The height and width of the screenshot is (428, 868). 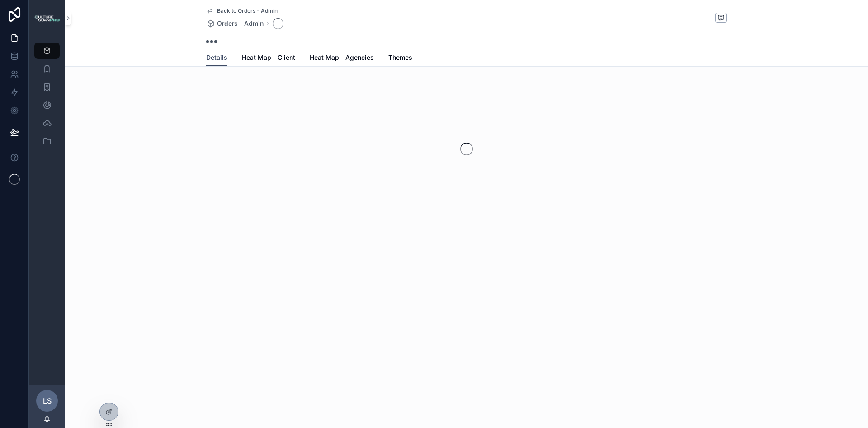 I want to click on img: App logo, so click(x=47, y=18).